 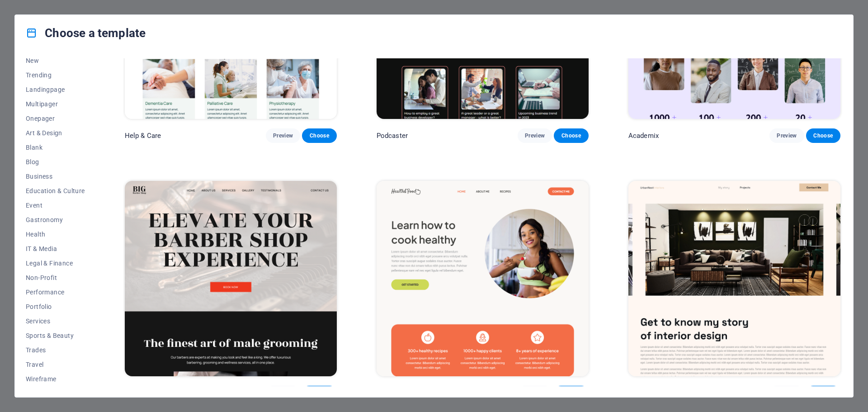 What do you see at coordinates (55, 176) in the screenshot?
I see `span: Business` at bounding box center [55, 176].